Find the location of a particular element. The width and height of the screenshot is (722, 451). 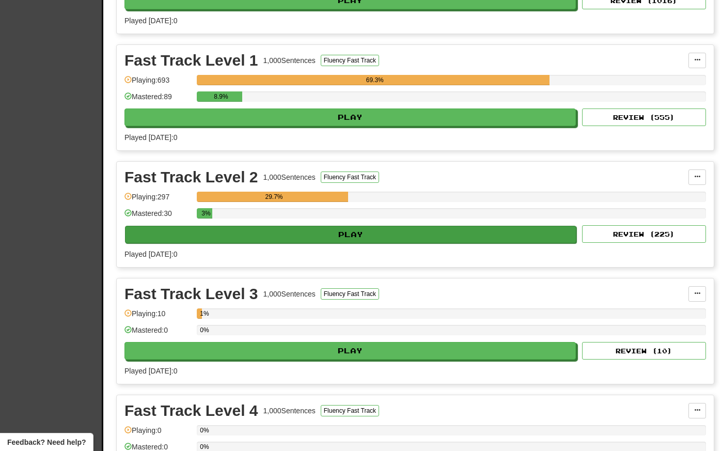

div: Playing: 10 is located at coordinates (158, 316).